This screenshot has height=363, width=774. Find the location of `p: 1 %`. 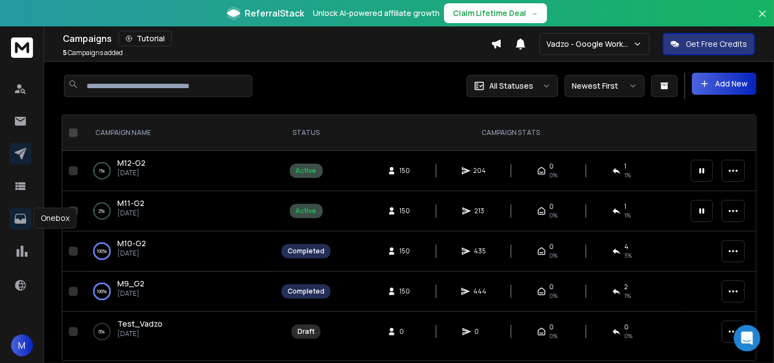

p: 1 % is located at coordinates (102, 171).